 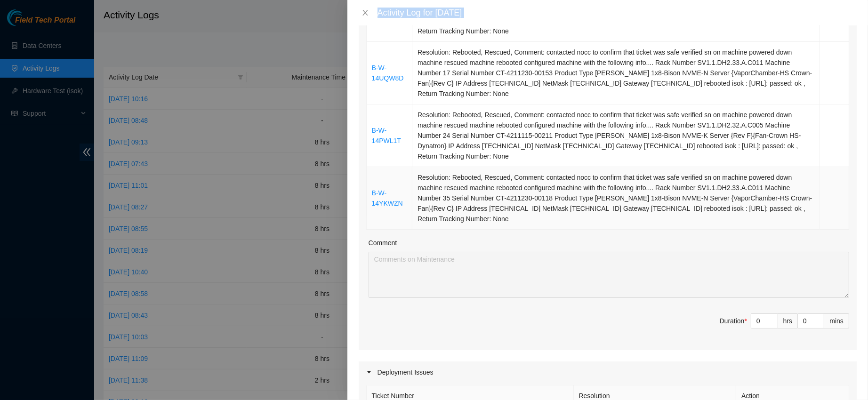 What do you see at coordinates (836, 321) in the screenshot?
I see `div: mins` at bounding box center [836, 321].